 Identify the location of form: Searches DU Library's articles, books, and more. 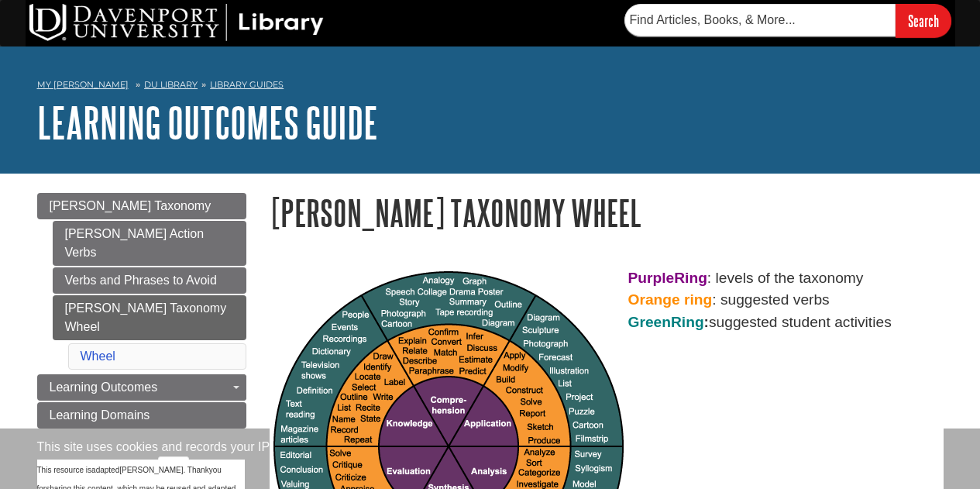
(788, 20).